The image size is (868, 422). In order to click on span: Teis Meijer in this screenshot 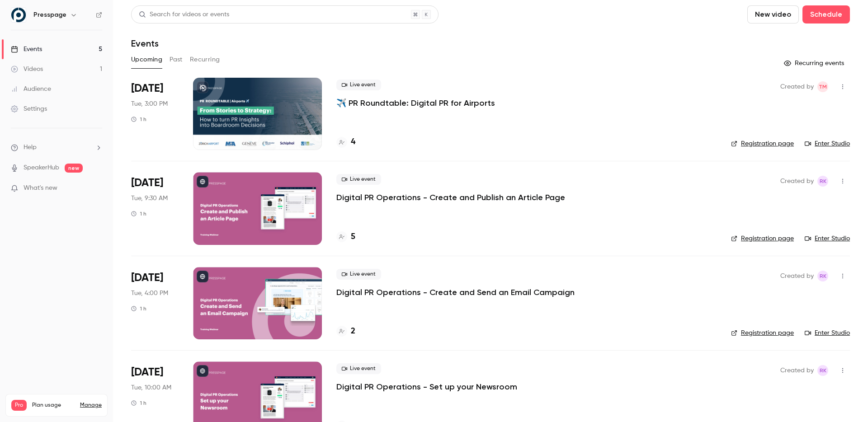, I will do `click(822, 87)`.